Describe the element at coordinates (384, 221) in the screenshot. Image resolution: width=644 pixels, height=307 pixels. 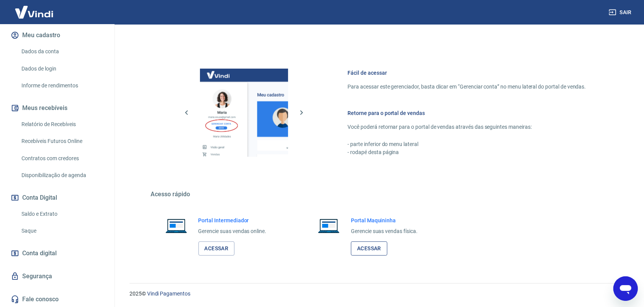
I see `h6: Portal Maquininha` at that location.